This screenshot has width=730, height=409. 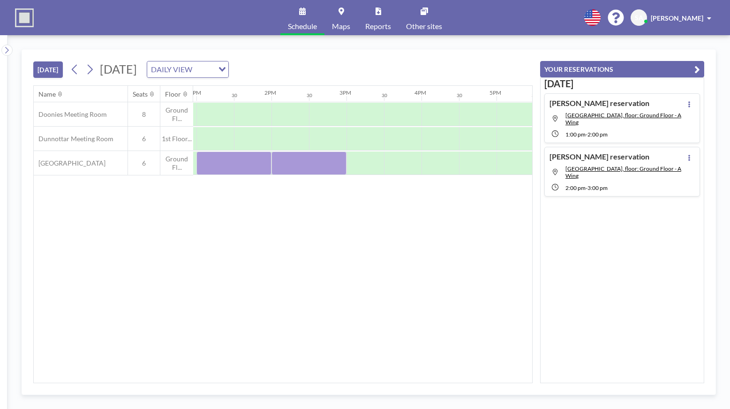 I want to click on button: YOUR RESERVATIONS, so click(x=622, y=69).